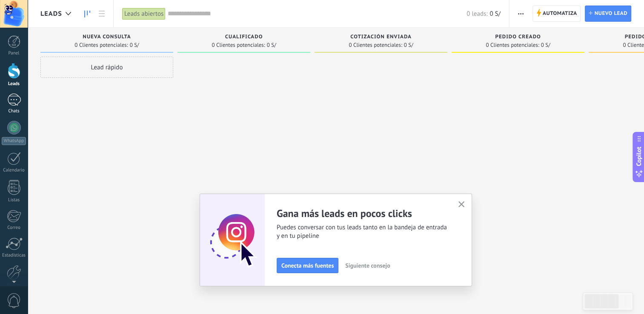  What do you see at coordinates (14, 84) in the screenshot?
I see `div: Leads` at bounding box center [14, 84].